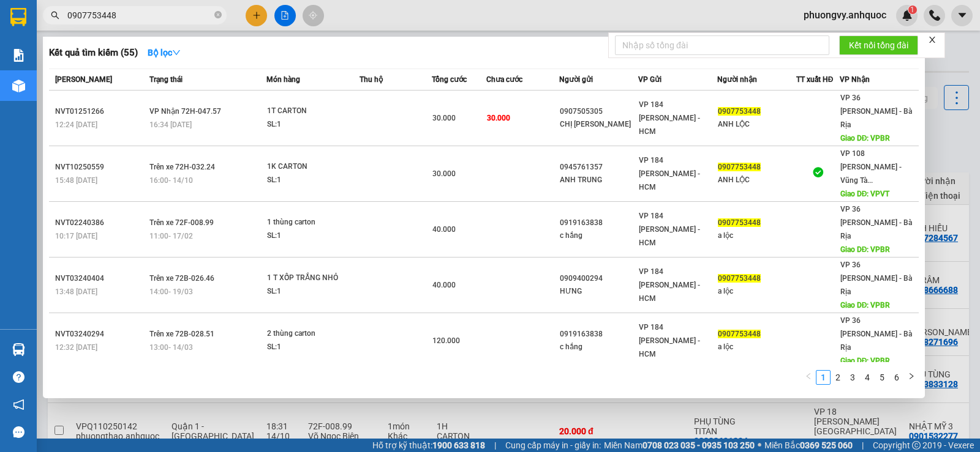 The image size is (980, 452). Describe the element at coordinates (504, 79) in the screenshot. I see `span: Chưa cước` at that location.